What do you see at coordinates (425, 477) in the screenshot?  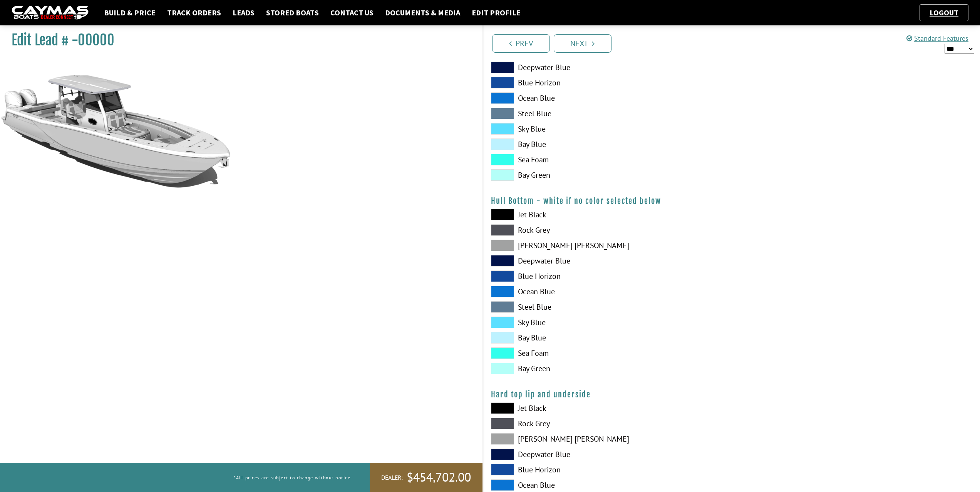 I see `a: Dealer:$454,702.00` at bounding box center [425, 477].